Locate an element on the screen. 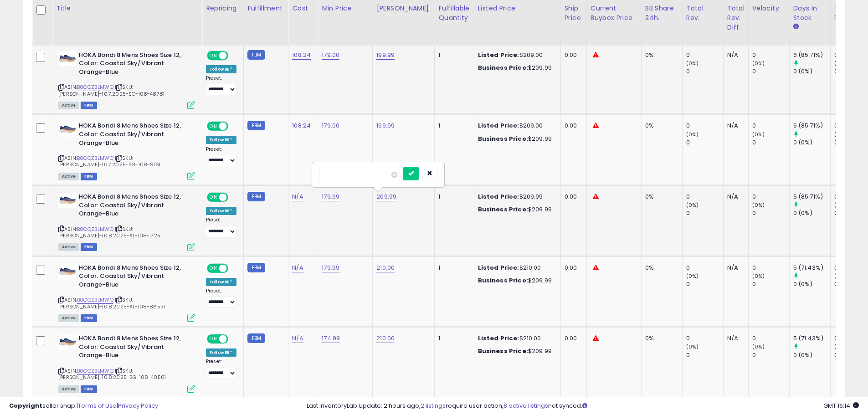 The height and width of the screenshot is (415, 868). div: 0 (0%) is located at coordinates (811, 284).